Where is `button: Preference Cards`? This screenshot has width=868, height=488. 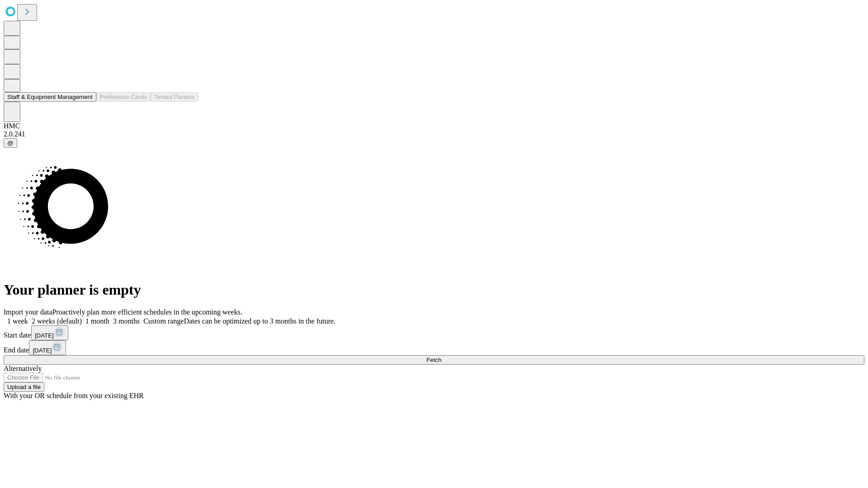
button: Preference Cards is located at coordinates (124, 97).